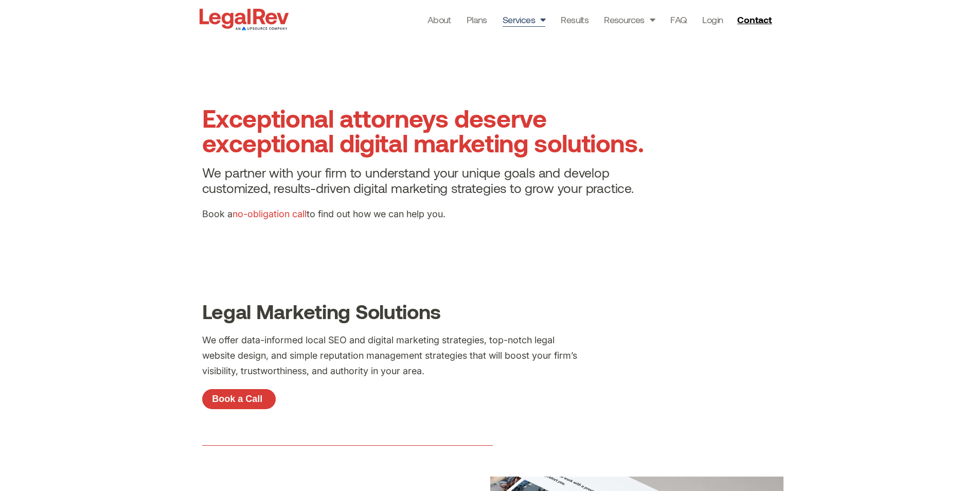  Describe the element at coordinates (432, 130) in the screenshot. I see `h1: Exceptional attorneys deserve exceptional digital marketing solutions.` at that location.